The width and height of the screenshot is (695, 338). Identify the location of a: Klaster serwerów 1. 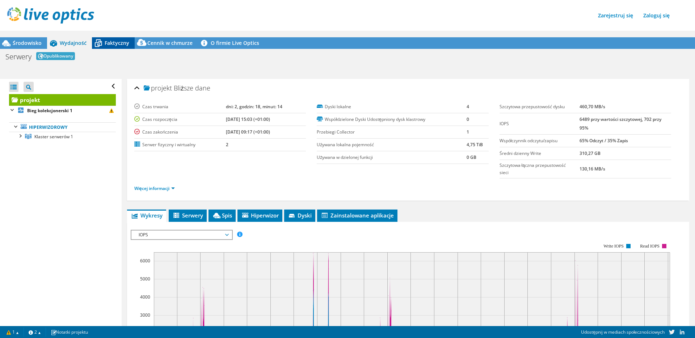
(62, 136).